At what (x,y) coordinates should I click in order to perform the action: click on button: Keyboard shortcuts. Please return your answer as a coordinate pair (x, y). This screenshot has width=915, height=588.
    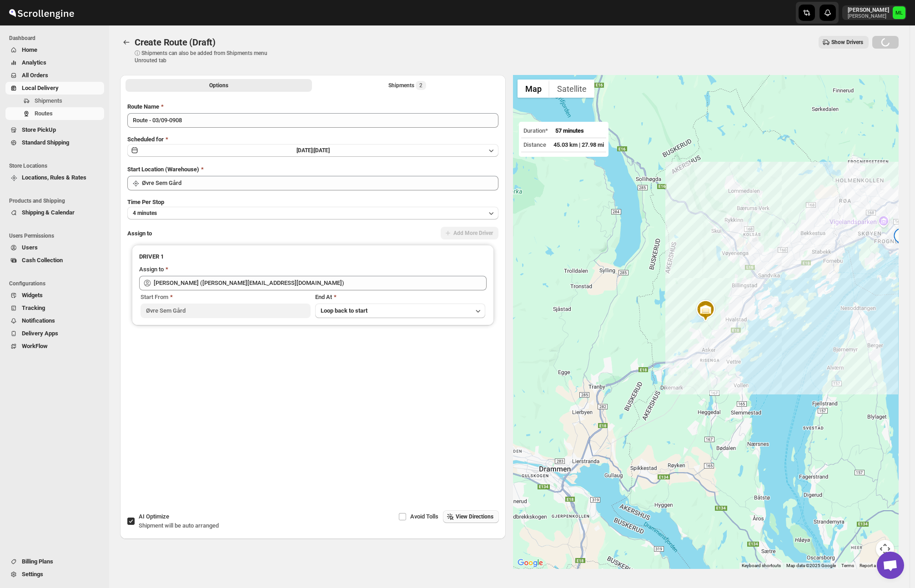
    Looking at the image, I should click on (761, 566).